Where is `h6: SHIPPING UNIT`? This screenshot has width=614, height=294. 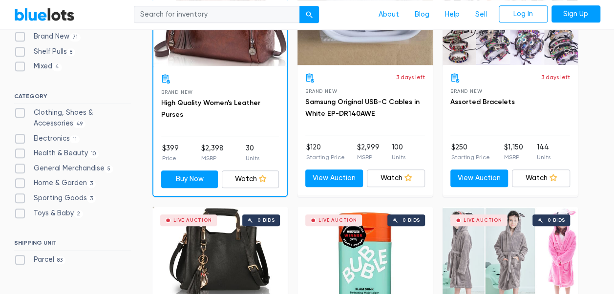
h6: SHIPPING UNIT is located at coordinates (72, 245).